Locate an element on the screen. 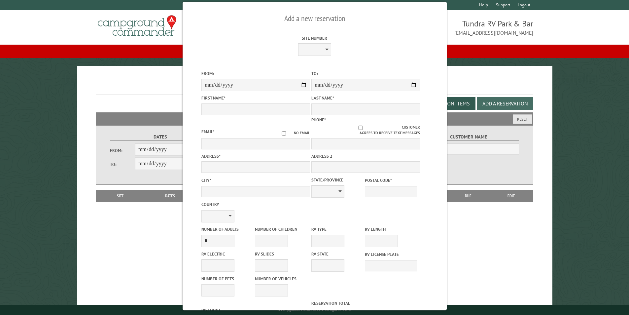 Image resolution: width=629 pixels, height=315 pixels. button: Add a Reservation is located at coordinates (505, 103).